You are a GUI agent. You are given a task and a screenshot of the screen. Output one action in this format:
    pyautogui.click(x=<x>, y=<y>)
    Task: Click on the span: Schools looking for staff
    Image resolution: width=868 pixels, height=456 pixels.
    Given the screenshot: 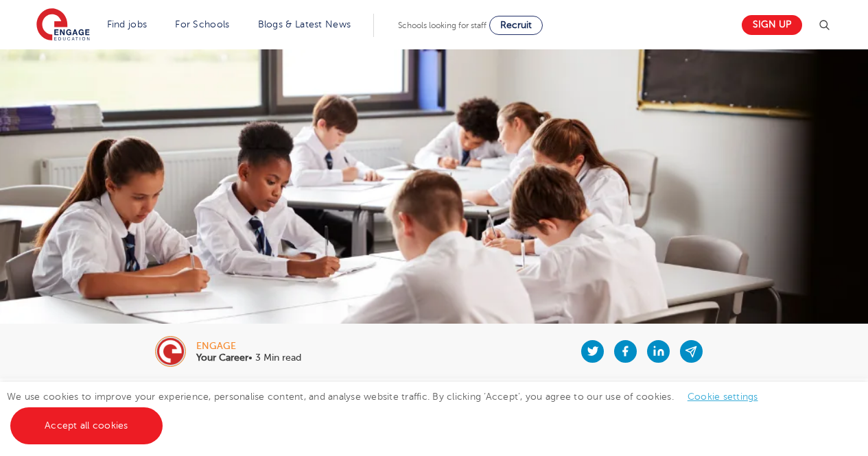 What is the action you would take?
    pyautogui.click(x=442, y=25)
    